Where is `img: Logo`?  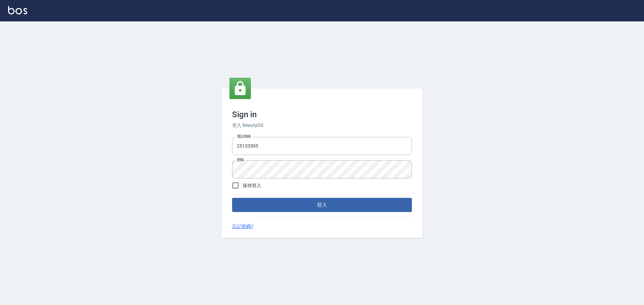
img: Logo is located at coordinates (17, 10).